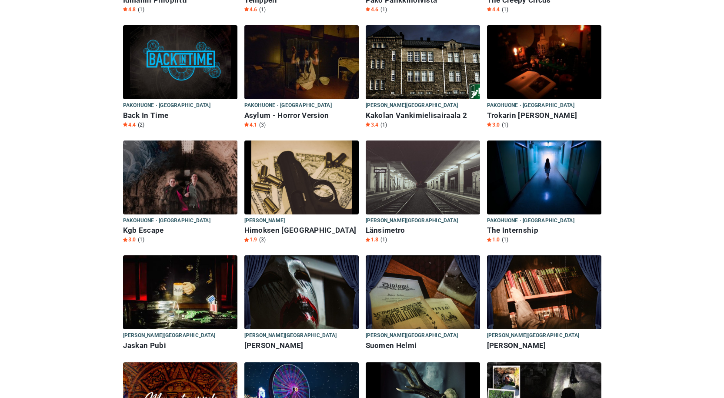  What do you see at coordinates (180, 115) in the screenshot?
I see `h6: Back In Time` at bounding box center [180, 115].